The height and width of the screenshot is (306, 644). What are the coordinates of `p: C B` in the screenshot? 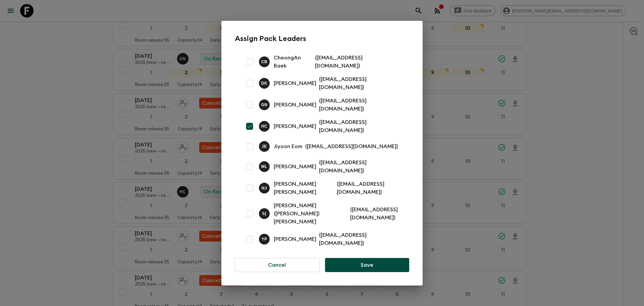 It's located at (264, 62).